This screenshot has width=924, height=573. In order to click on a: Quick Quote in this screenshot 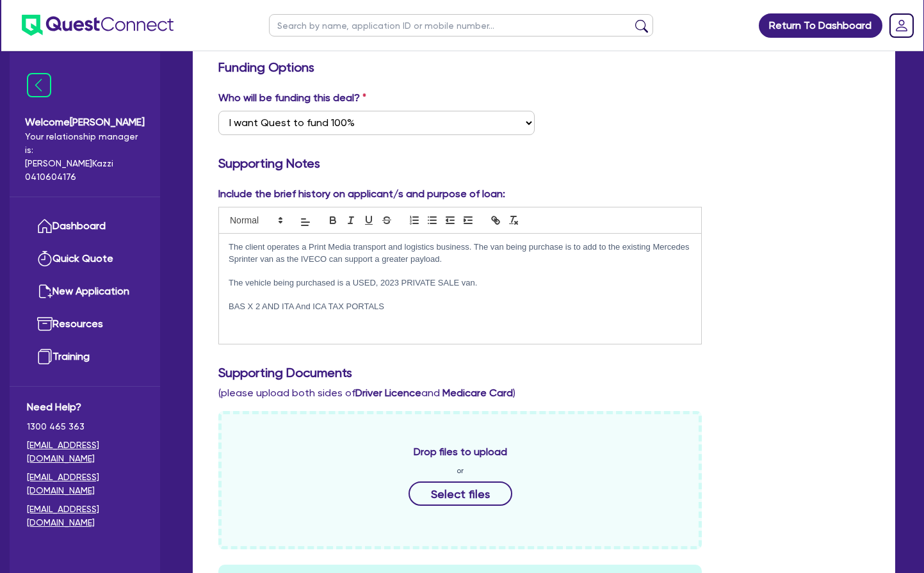, I will do `click(84, 259)`.